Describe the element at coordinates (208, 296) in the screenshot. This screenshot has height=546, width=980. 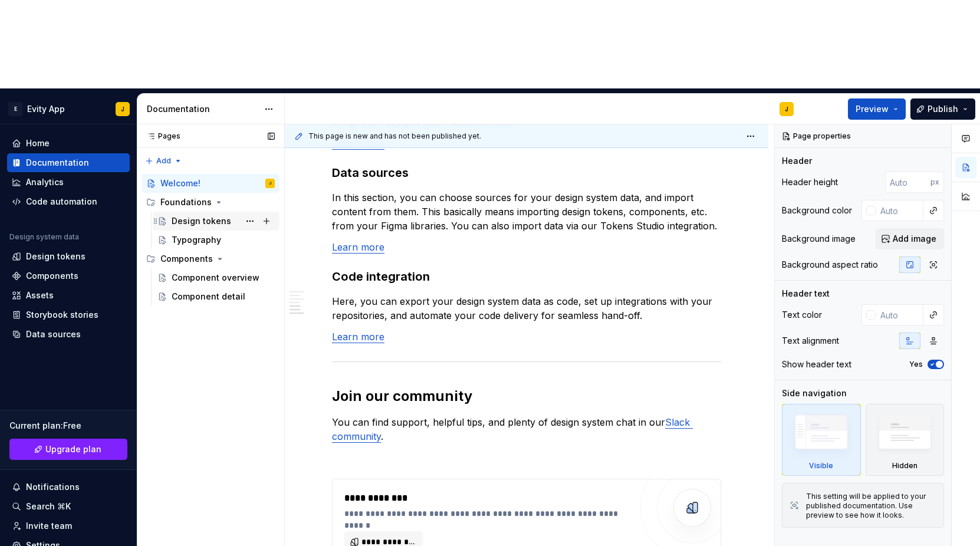
I see `div: Component detail` at that location.